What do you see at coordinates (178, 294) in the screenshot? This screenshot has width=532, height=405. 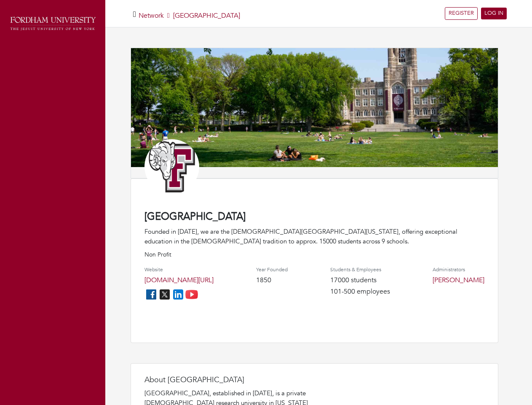 I see `img: linkedin_icon-84db3ca265f4ac0988026744a78baded5d6ee8239146f80404fb69c9eee6e8e7.png` at bounding box center [178, 294].